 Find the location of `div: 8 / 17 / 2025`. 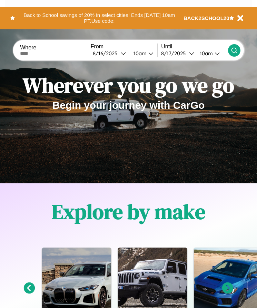

div: 8 / 17 / 2025 is located at coordinates (175, 53).